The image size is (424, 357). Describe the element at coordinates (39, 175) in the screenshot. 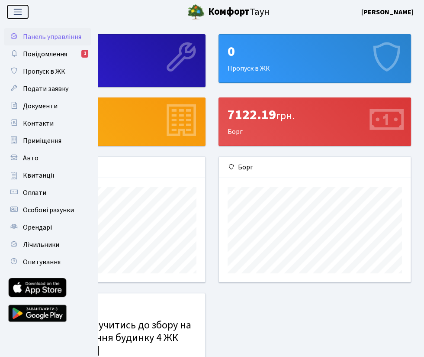

I see `span: Квитанції` at that location.